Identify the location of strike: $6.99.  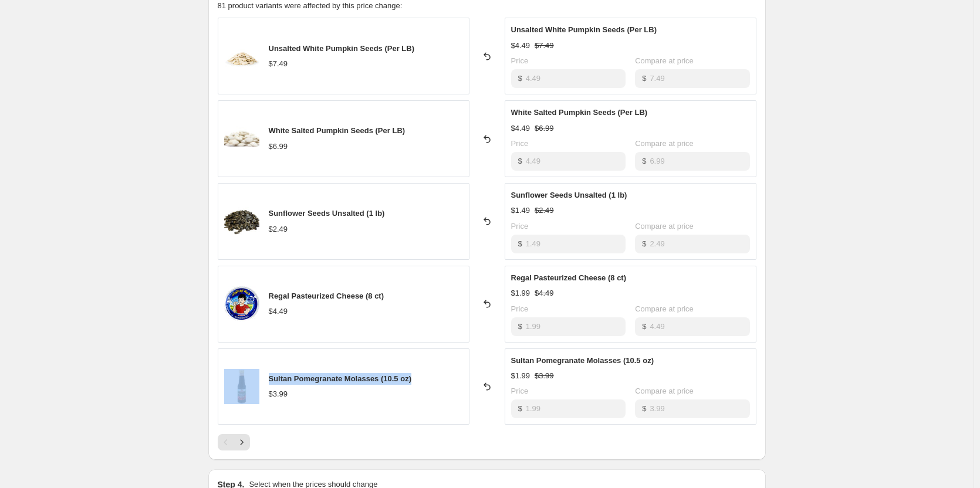
(544, 128).